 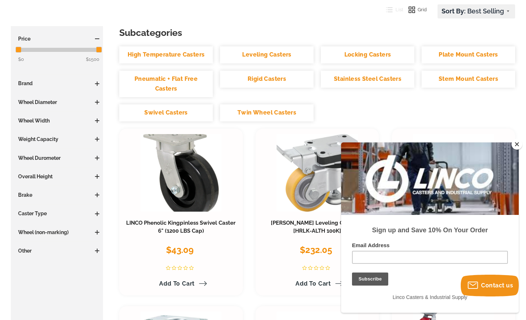 What do you see at coordinates (57, 121) in the screenshot?
I see `h3: Wheel Width` at bounding box center [57, 121].